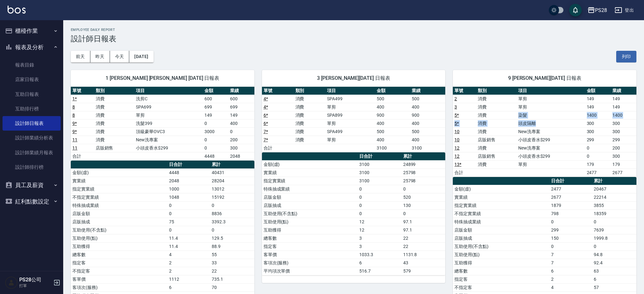 Image resolution: width=644 pixels, height=294 pixels. I want to click on td: SPA699, so click(168, 107).